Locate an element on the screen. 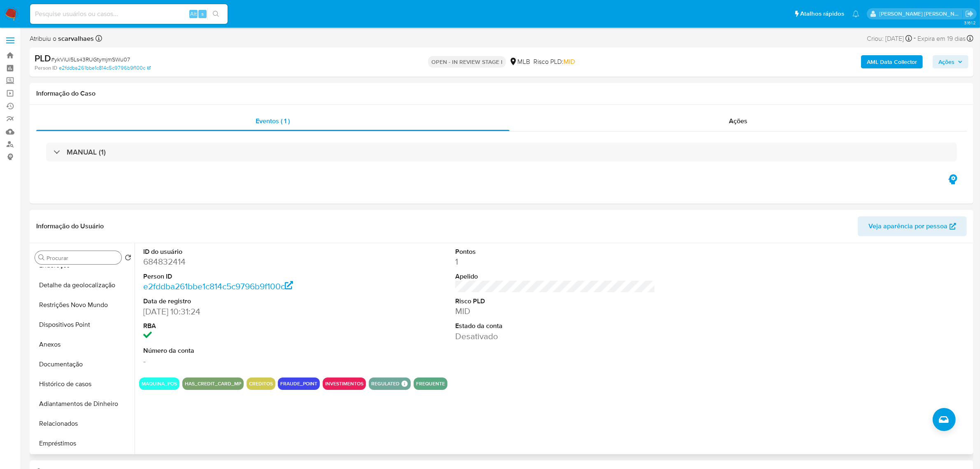  dt: Data de registro is located at coordinates (243, 301).